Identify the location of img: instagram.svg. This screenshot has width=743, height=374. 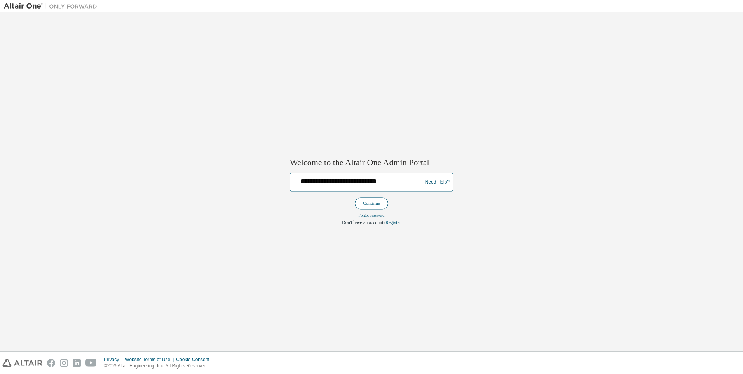
(64, 362).